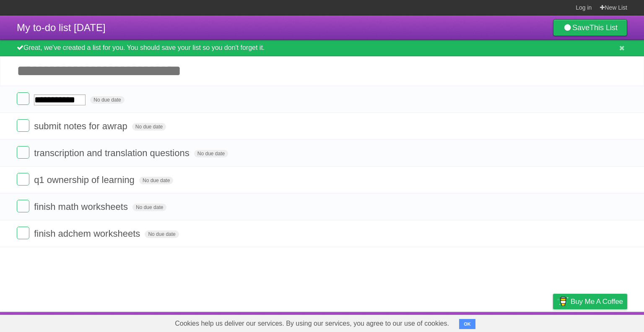 This screenshot has height=332, width=644. What do you see at coordinates (467, 324) in the screenshot?
I see `button: OK` at bounding box center [467, 324].